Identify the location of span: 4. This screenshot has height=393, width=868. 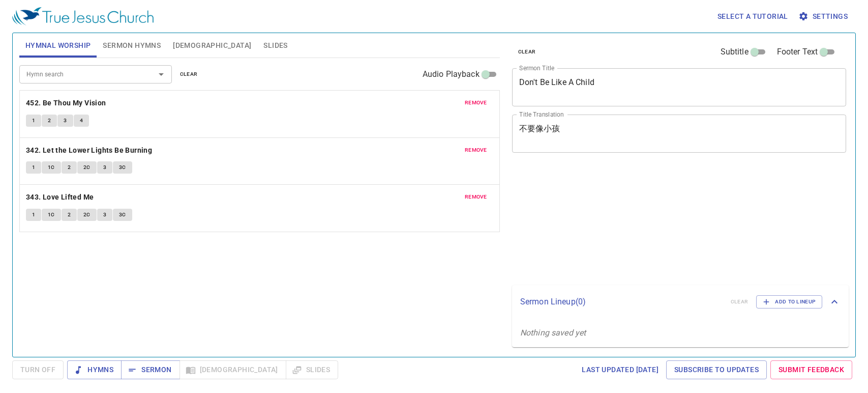
(82, 121).